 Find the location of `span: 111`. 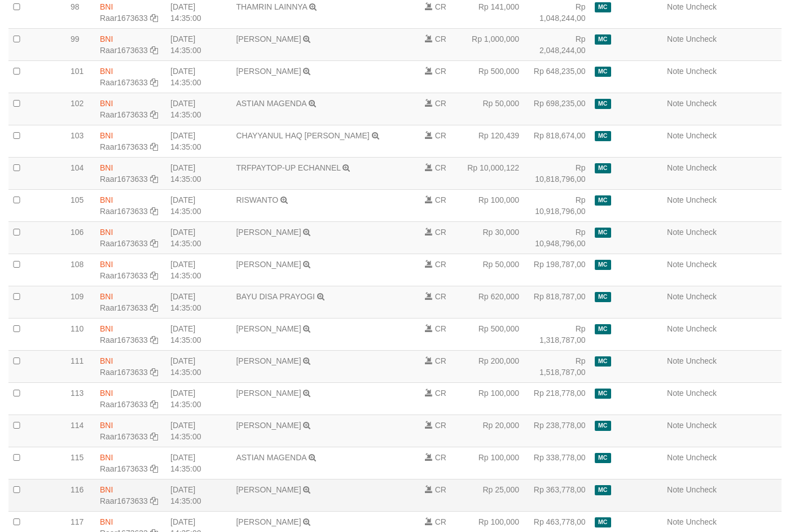

span: 111 is located at coordinates (76, 361).